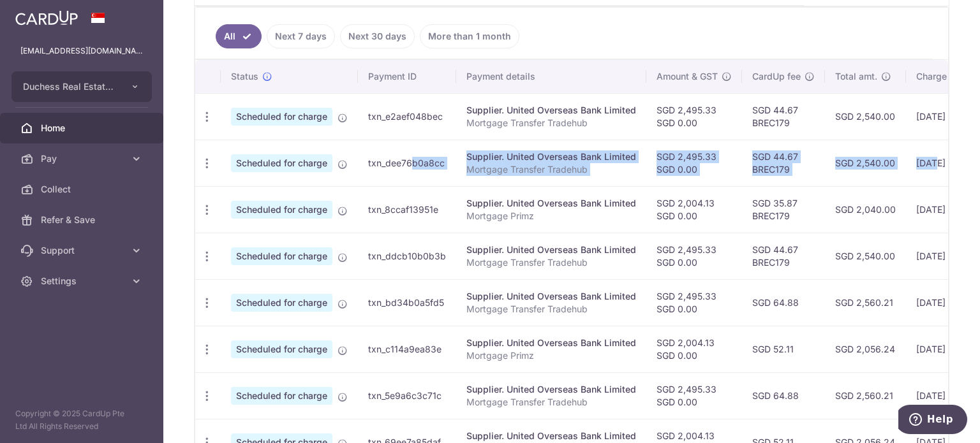 This screenshot has width=980, height=443. I want to click on th: Payment details, so click(551, 77).